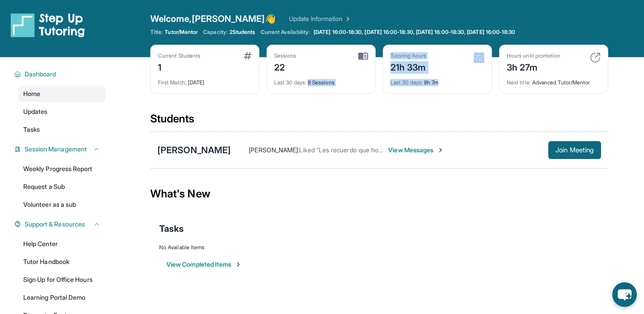 This screenshot has width=644, height=314. Describe the element at coordinates (35, 112) in the screenshot. I see `span: Updates` at that location.